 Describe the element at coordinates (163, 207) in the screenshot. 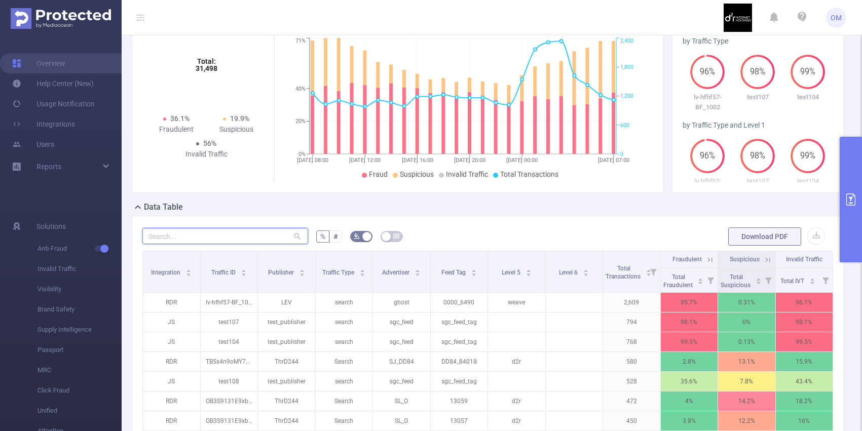

I see `h2: Data Table` at that location.